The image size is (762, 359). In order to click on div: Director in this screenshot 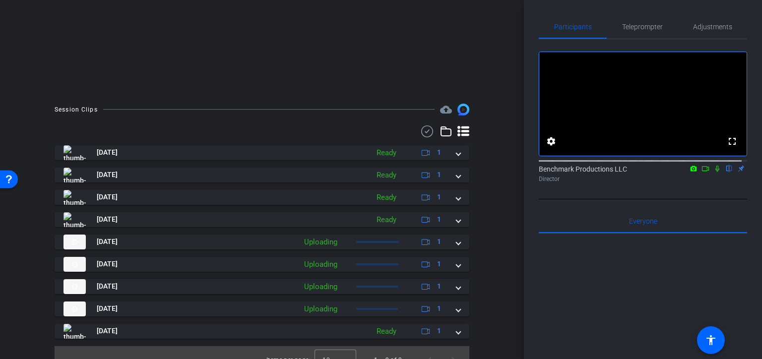, I will do `click(643, 179)`.